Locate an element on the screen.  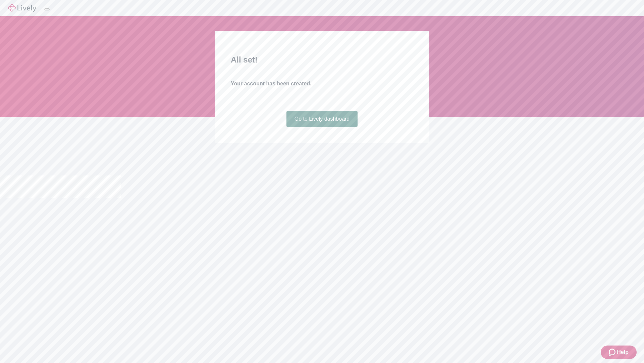
h2: All set! is located at coordinates (322, 60).